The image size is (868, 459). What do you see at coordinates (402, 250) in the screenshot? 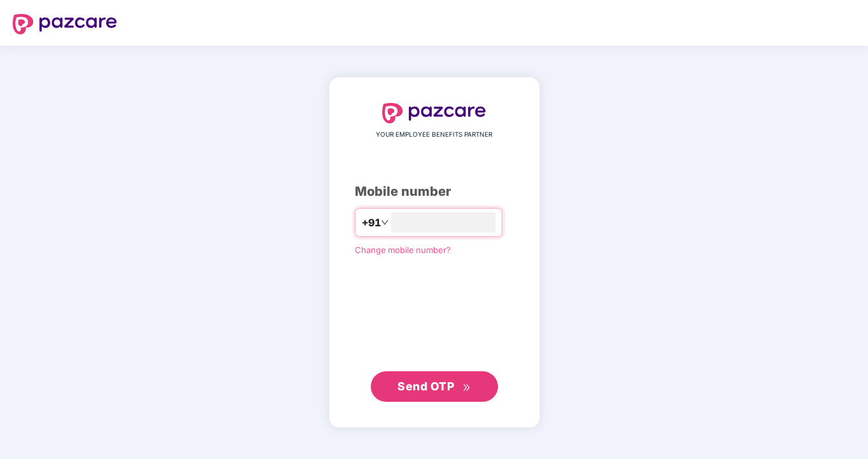
I see `a: Change mobile number?` at bounding box center [402, 250].